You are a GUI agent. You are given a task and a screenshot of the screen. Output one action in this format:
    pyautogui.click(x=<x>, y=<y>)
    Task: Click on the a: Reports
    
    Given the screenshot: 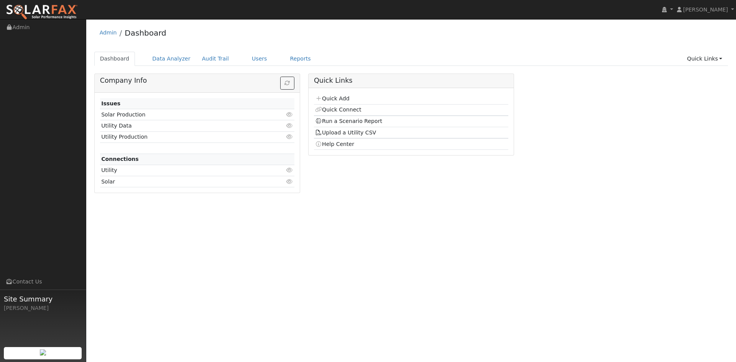 What is the action you would take?
    pyautogui.click(x=301, y=59)
    